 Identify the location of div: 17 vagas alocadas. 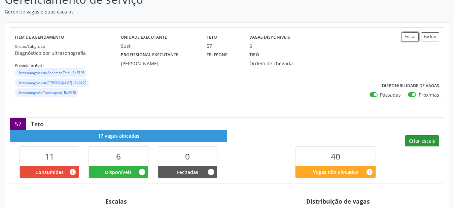
(118, 136).